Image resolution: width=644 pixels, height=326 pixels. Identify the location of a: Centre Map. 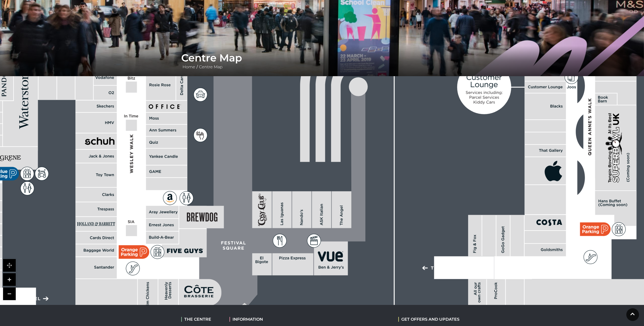
(211, 67).